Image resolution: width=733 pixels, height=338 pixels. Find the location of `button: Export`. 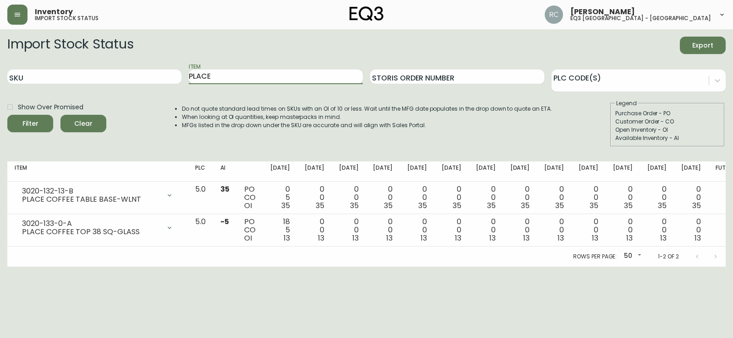

button: Export is located at coordinates (703, 45).